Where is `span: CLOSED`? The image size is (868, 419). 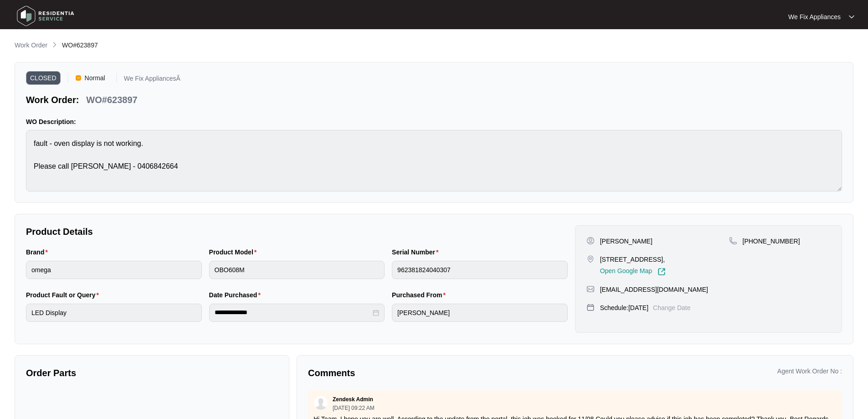 span: CLOSED is located at coordinates (43, 78).